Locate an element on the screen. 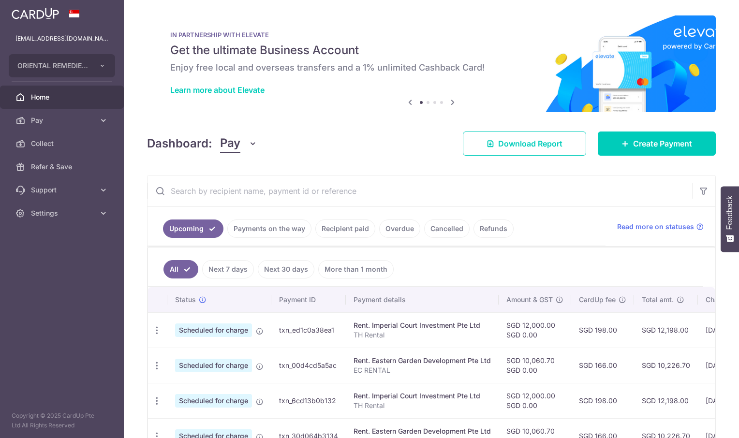  span: ORIENTAL REMEDIES EAST COAST PRIVATE LIMITED is located at coordinates (53, 66).